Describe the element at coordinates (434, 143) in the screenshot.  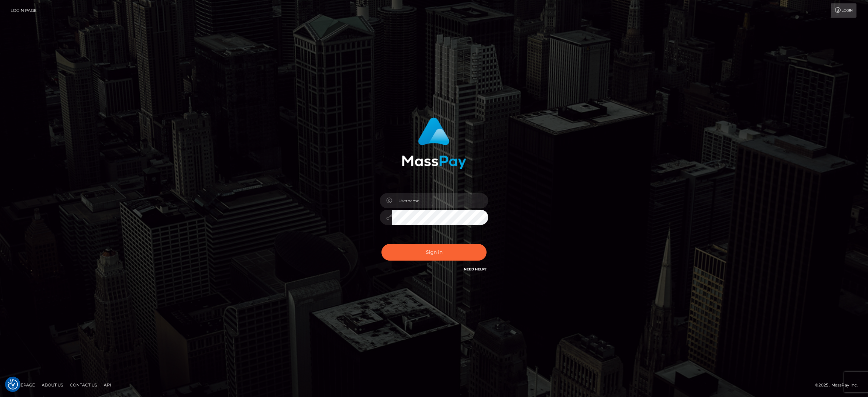
I see `img: MassPay Login` at that location.